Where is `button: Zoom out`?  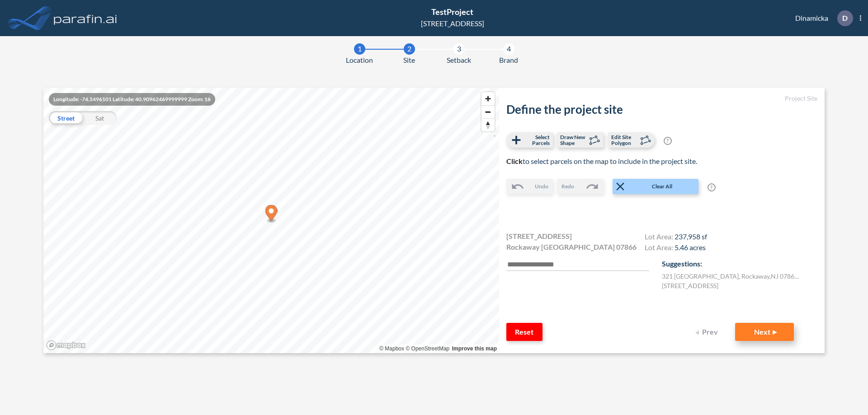 button: Zoom out is located at coordinates (488, 112).